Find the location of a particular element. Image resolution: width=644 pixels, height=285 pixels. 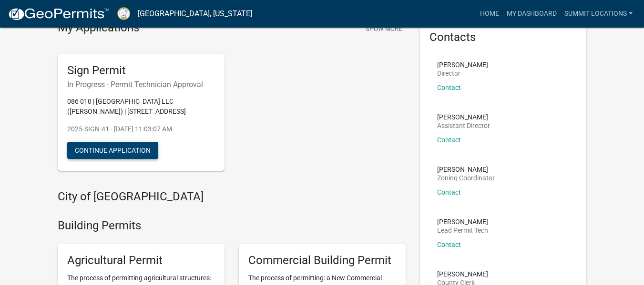

h5: Sign Permit is located at coordinates (141, 71).